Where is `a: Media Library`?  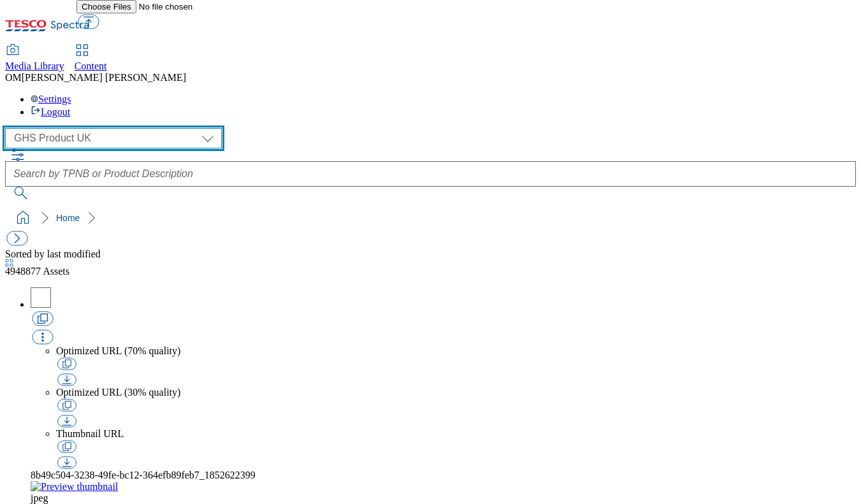 a: Media Library is located at coordinates (34, 59).